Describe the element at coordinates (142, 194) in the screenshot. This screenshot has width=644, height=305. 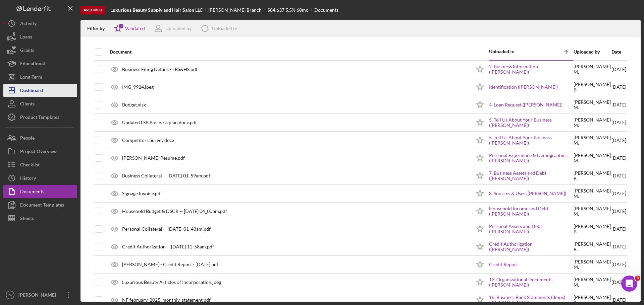
I see `div: Signage Invoice.pdf` at that location.